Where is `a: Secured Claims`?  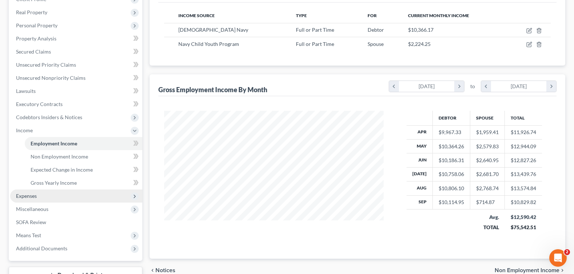 a: Secured Claims is located at coordinates (76, 52).